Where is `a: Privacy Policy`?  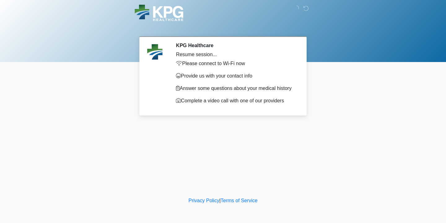 a: Privacy Policy is located at coordinates (204, 200).